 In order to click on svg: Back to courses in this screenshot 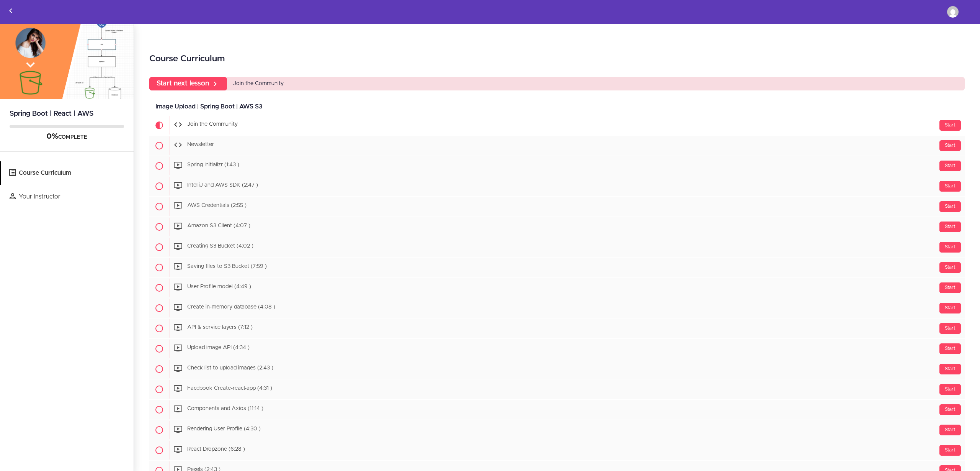, I will do `click(11, 11)`.